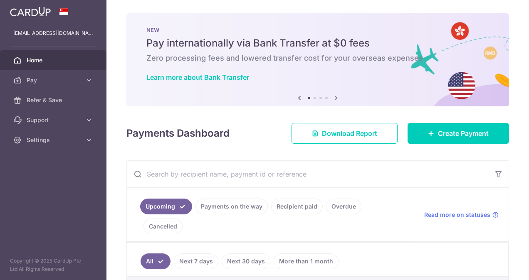 This screenshot has height=280, width=529. Describe the element at coordinates (246, 262) in the screenshot. I see `a: Next 30 days` at that location.